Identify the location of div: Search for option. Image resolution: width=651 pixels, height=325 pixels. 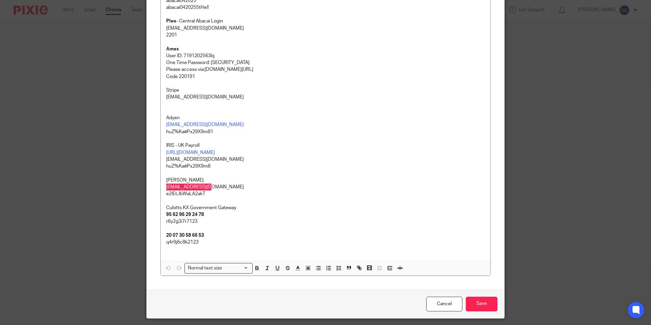
(219, 268).